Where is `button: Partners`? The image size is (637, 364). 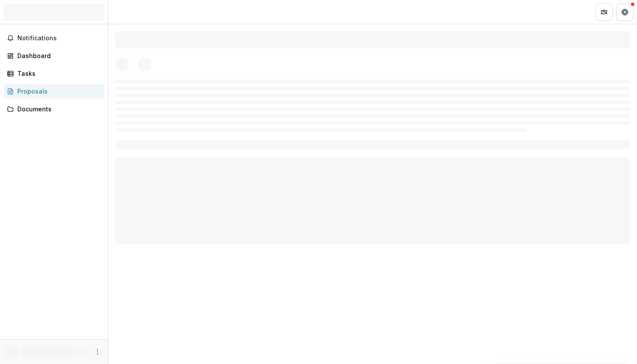 button: Partners is located at coordinates (604, 12).